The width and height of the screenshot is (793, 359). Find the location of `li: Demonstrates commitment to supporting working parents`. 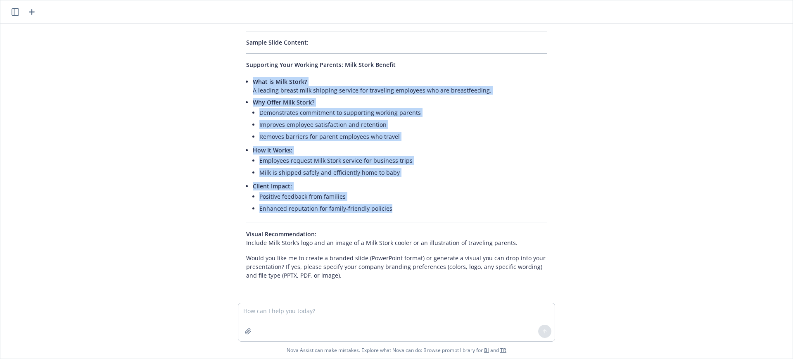

li: Demonstrates commitment to supporting working parents is located at coordinates (403, 112).